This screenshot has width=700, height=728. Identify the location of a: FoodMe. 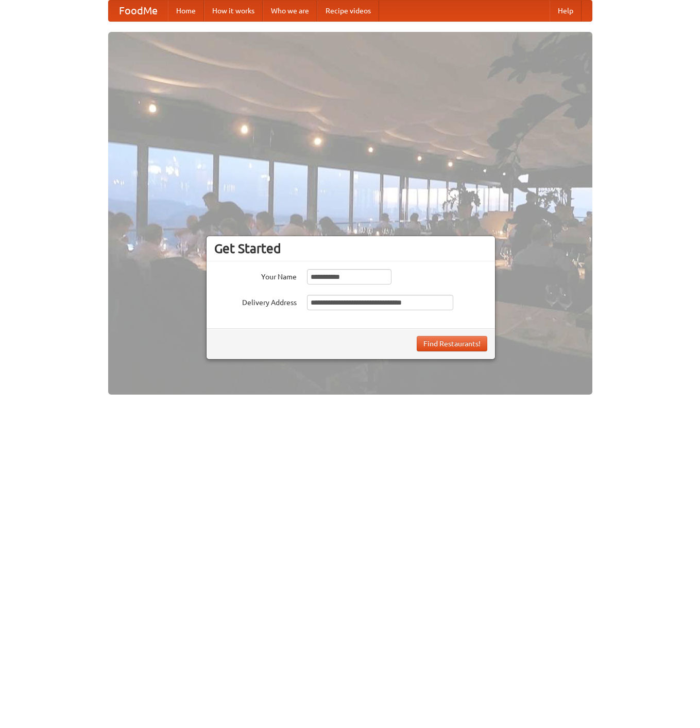
(138, 11).